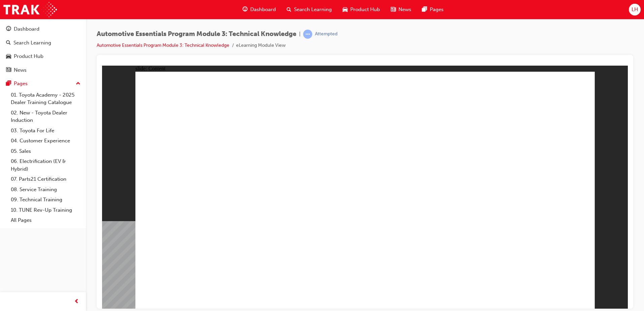 The height and width of the screenshot is (311, 644). What do you see at coordinates (308, 34) in the screenshot?
I see `span: learningRecordVerb_ATTEMPT-icon` at bounding box center [308, 34].